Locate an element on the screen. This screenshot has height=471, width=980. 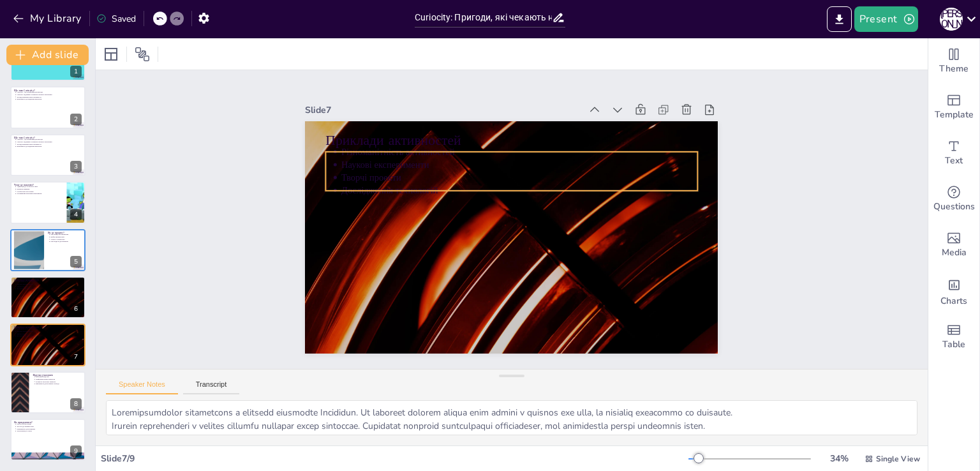
div: Add charts and graphs is located at coordinates (954, 291).